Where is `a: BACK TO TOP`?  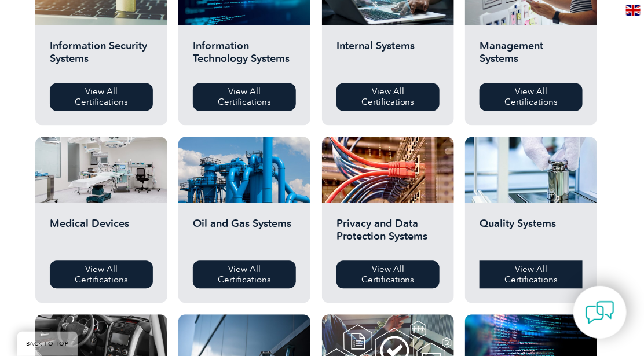 a: BACK TO TOP is located at coordinates (47, 344).